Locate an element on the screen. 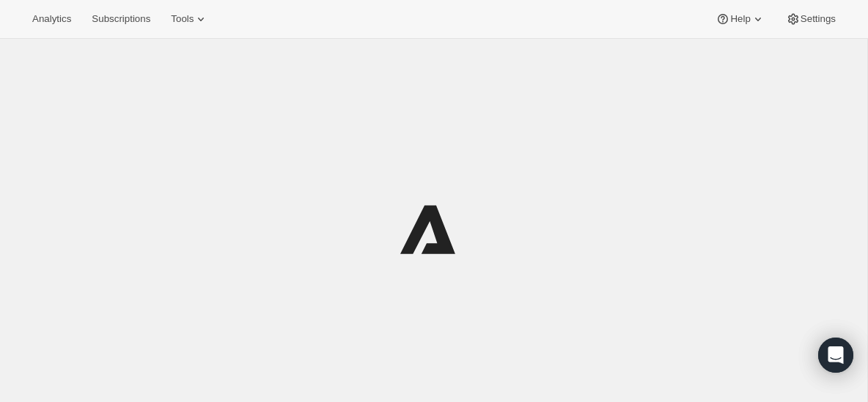 The width and height of the screenshot is (868, 402). button: Tools is located at coordinates (189, 19).